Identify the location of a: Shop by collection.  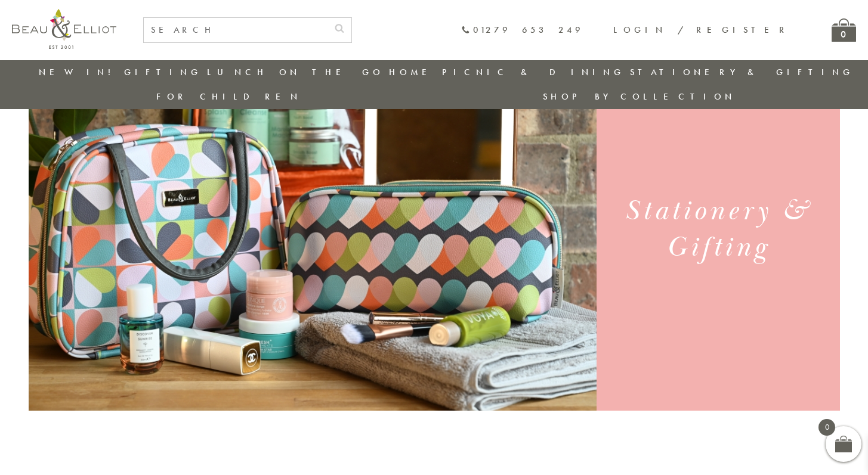
(639, 97).